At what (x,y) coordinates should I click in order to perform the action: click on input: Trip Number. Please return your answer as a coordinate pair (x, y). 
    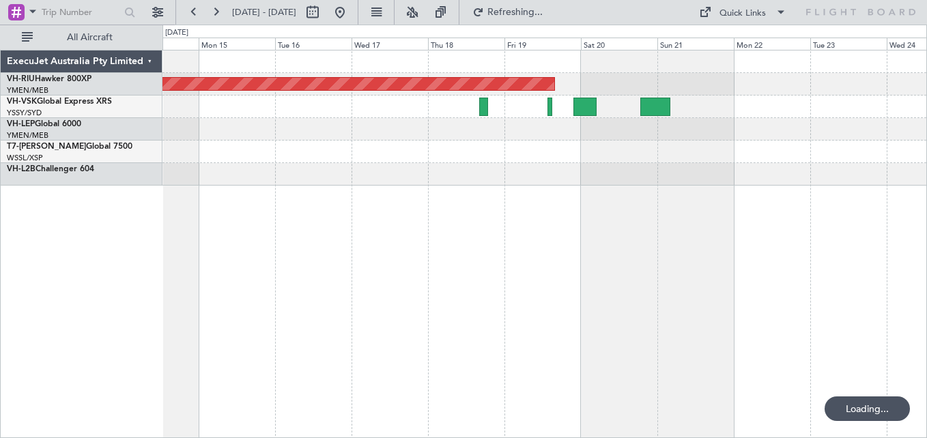
    Looking at the image, I should click on (81, 12).